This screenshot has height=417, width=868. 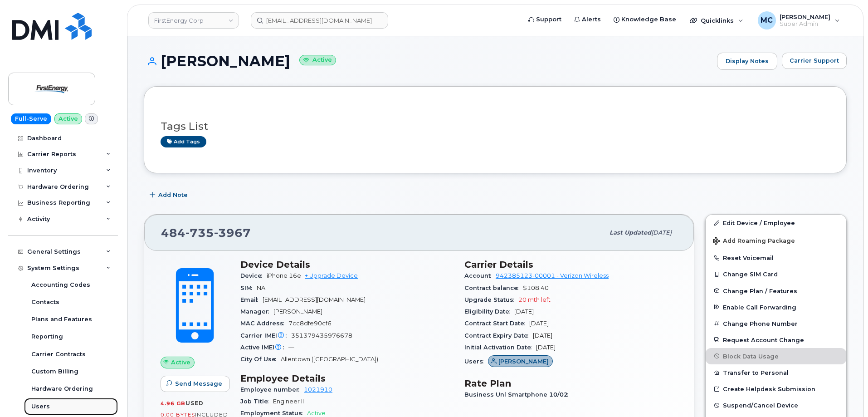 I want to click on h3: Device Details, so click(x=347, y=265).